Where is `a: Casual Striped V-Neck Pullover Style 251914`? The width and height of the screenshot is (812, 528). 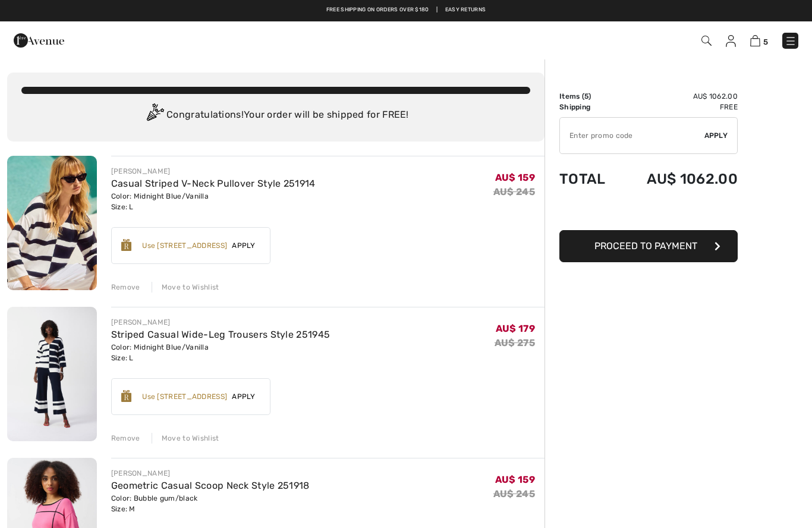
a: Casual Striped V-Neck Pullover Style 251914 is located at coordinates (213, 183).